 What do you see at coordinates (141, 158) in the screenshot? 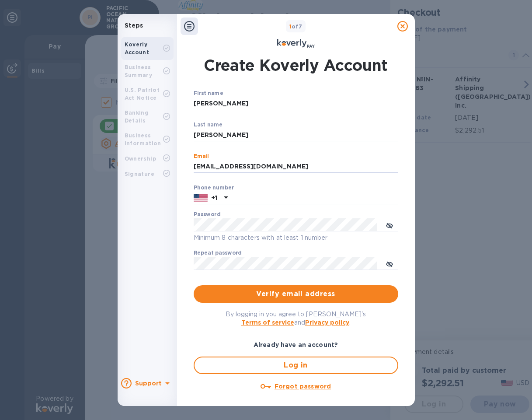
I see `b: Ownership` at bounding box center [141, 158].